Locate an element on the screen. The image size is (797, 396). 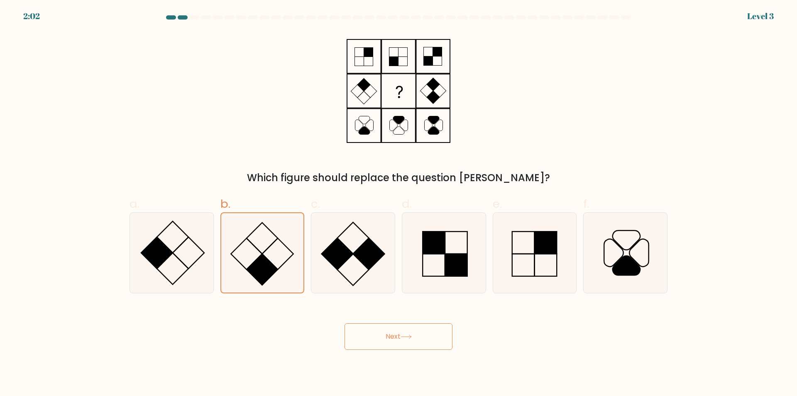
span: f. is located at coordinates (586, 203).